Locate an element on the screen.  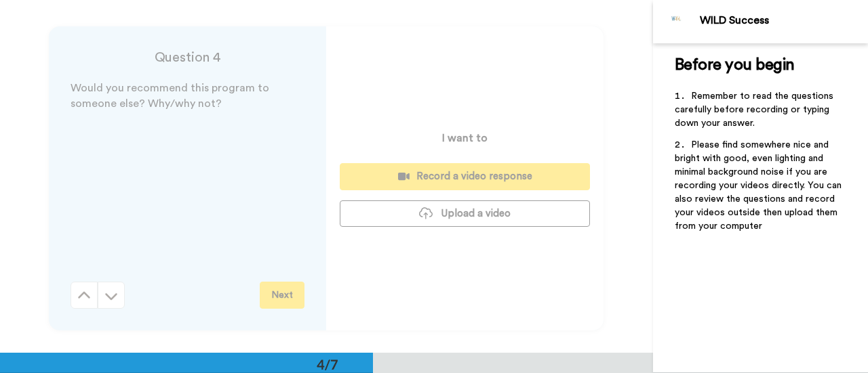
span: Please find somewhere nice and bright with good, even lighting and minimal background noise if yo... is located at coordinates (760, 186).